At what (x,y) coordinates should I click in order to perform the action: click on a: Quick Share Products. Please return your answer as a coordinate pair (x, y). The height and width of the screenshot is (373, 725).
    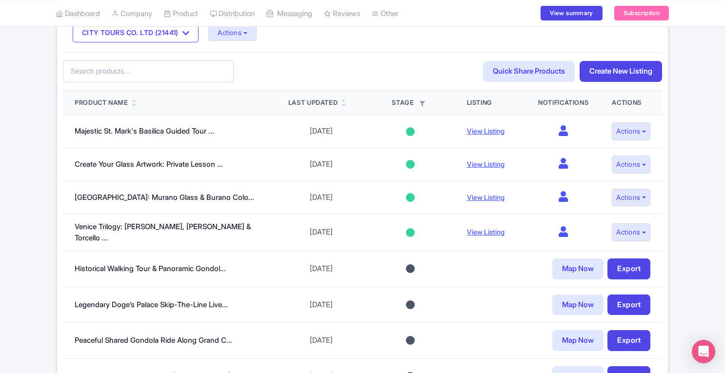
    Looking at the image, I should click on (529, 71).